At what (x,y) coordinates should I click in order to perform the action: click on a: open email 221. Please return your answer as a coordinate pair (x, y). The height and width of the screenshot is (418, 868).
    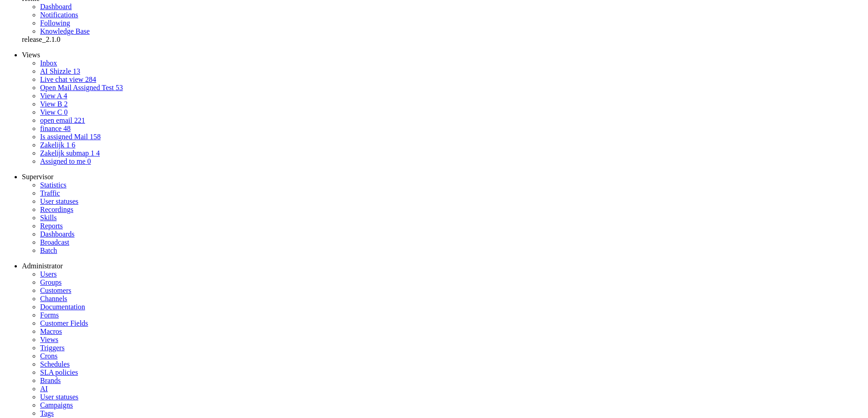
    Looking at the image, I should click on (63, 120).